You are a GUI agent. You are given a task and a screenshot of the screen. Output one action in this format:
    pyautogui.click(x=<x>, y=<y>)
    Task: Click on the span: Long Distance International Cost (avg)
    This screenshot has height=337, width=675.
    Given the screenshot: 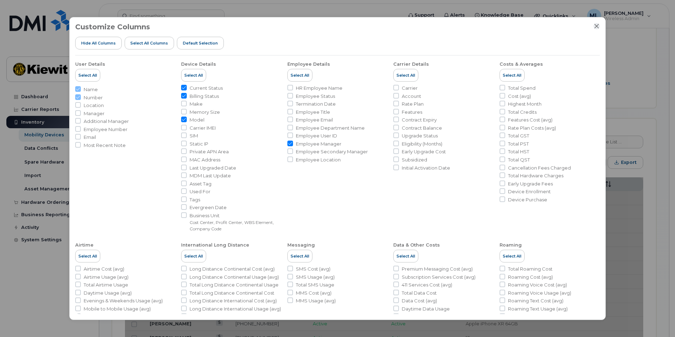 What is the action you would take?
    pyautogui.click(x=233, y=300)
    